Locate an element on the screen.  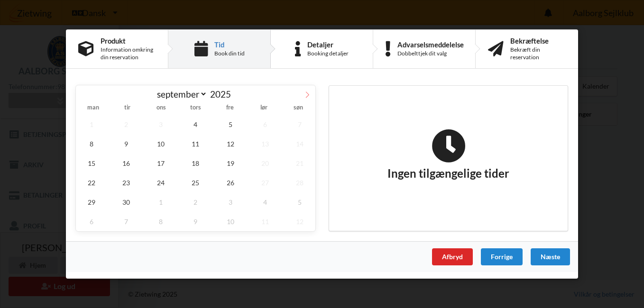
span: september 5, 2025 is located at coordinates (230, 124).